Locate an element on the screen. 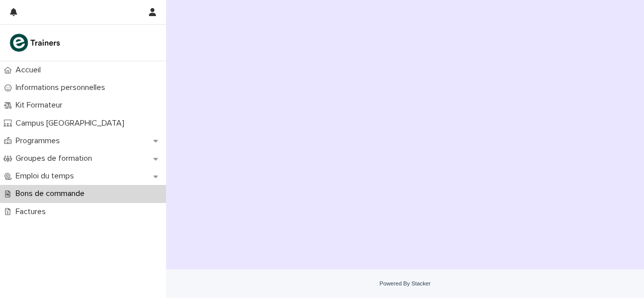 The height and width of the screenshot is (298, 644). p: Factures is located at coordinates (32, 211).